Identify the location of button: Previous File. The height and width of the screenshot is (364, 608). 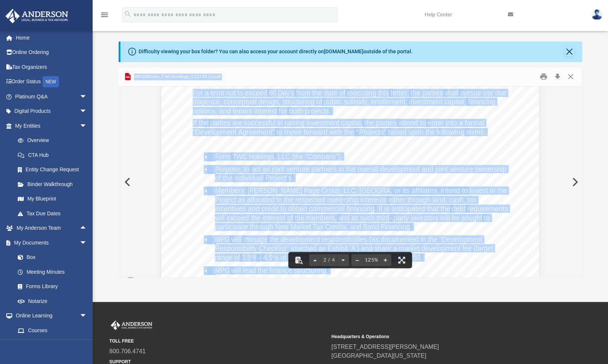
(127, 182).